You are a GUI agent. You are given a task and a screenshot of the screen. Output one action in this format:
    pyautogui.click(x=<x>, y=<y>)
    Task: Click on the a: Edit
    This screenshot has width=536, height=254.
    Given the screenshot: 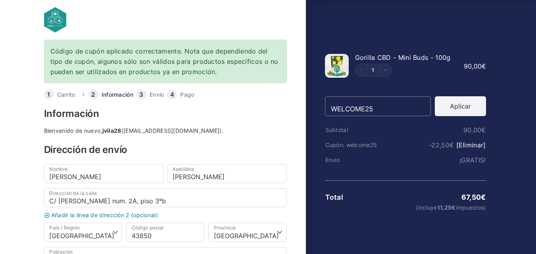 What is the action you would take?
    pyautogui.click(x=373, y=70)
    